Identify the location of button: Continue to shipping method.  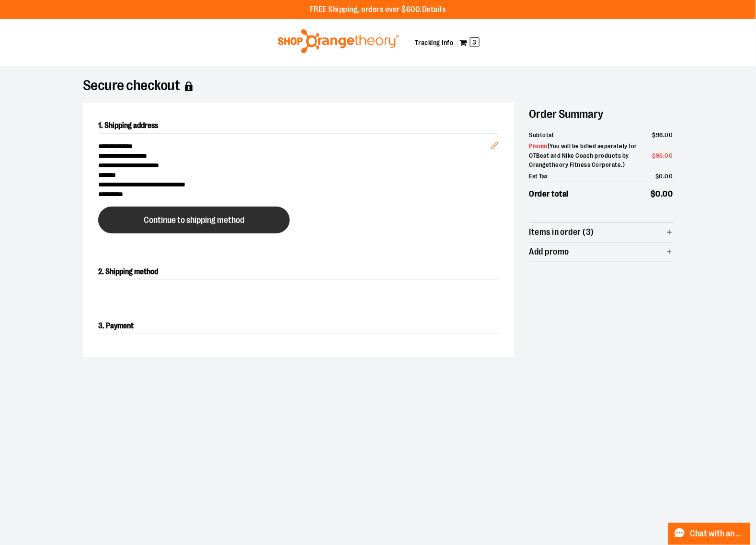
(194, 220).